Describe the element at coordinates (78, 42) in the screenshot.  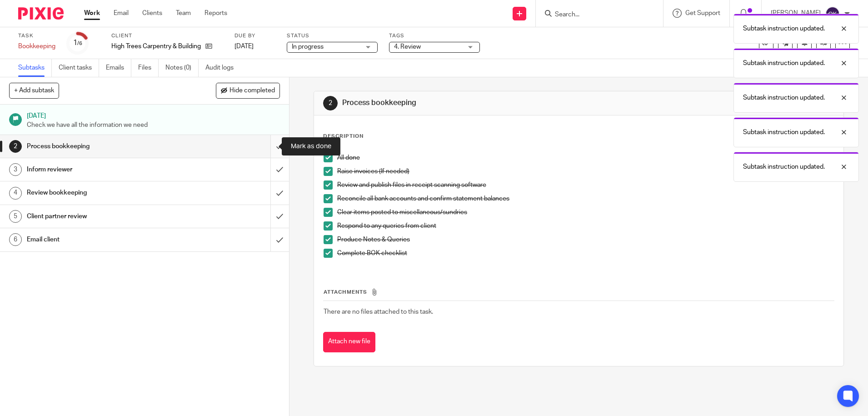
I see `div: 1` at that location.